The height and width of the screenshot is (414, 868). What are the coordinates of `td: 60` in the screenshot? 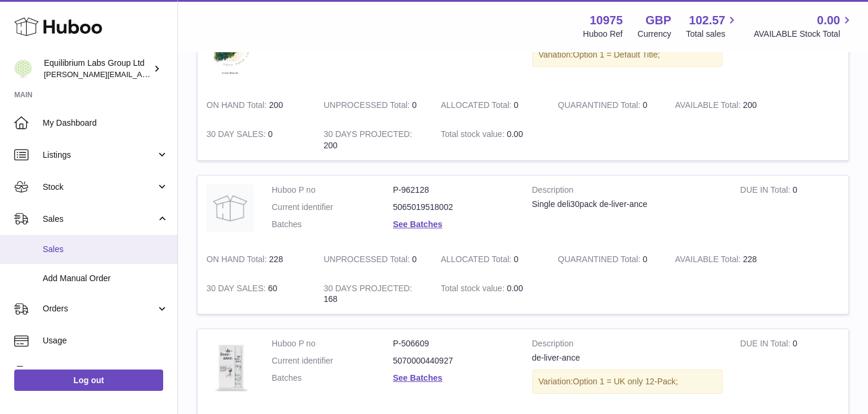 It's located at (256, 294).